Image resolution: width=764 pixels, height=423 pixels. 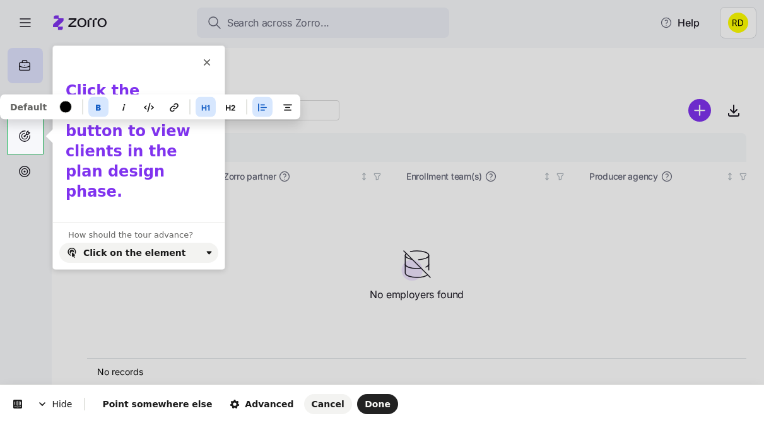 What do you see at coordinates (28, 107) in the screenshot?
I see `button: Default` at bounding box center [28, 107].